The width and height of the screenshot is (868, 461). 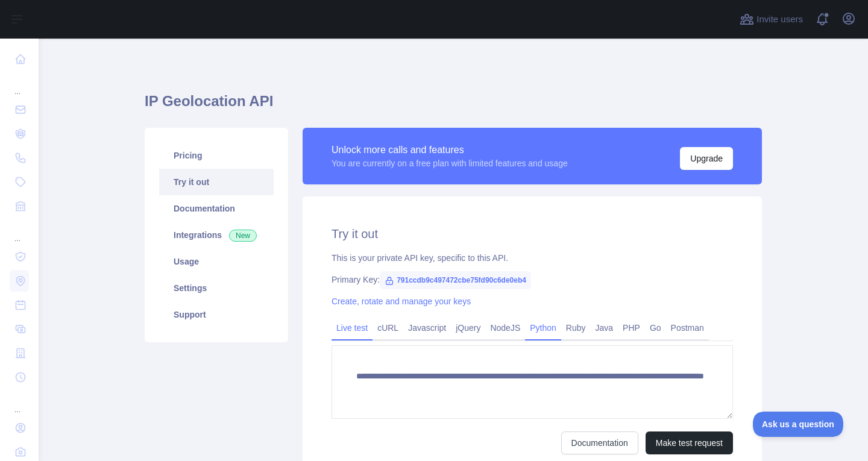 What do you see at coordinates (453, 106) in the screenshot?
I see `h1: IP Geolocation API` at bounding box center [453, 106].